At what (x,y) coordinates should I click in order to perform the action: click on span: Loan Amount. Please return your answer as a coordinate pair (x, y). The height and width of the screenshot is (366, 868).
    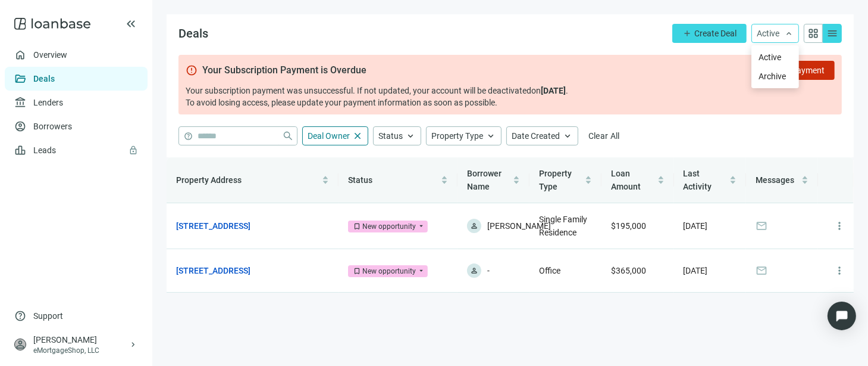
    Looking at the image, I should click on (626, 180).